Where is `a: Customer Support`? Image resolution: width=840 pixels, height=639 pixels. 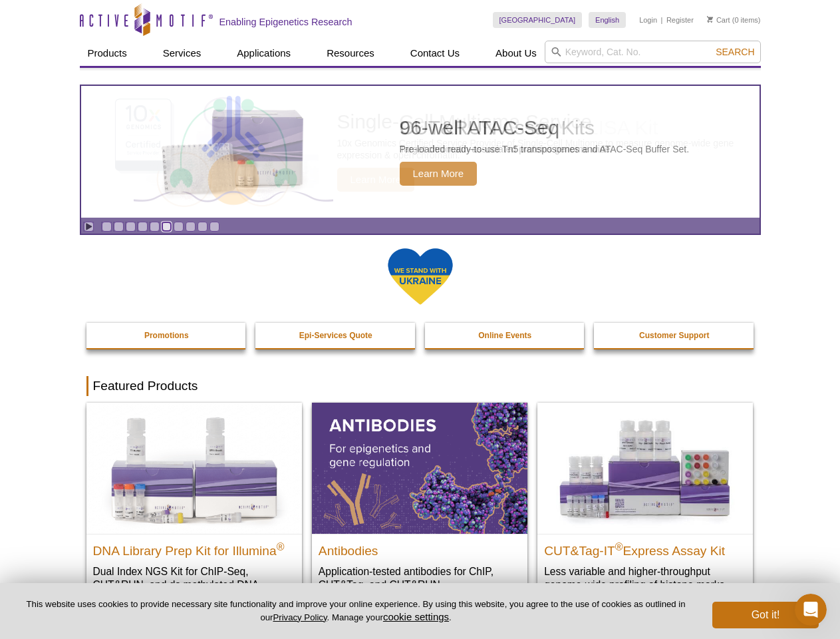
a: Customer Support is located at coordinates (675, 335).